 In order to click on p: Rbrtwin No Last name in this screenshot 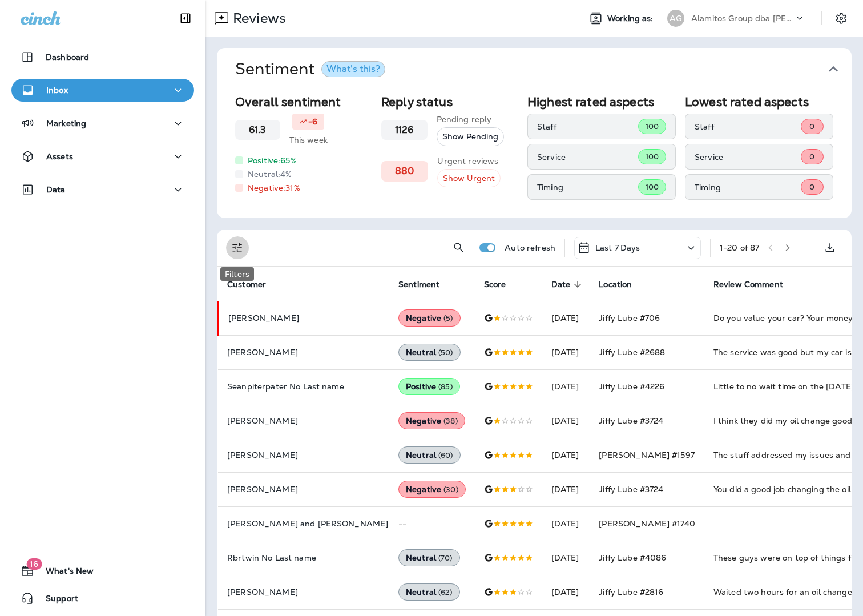, I will do `click(303, 557)`.